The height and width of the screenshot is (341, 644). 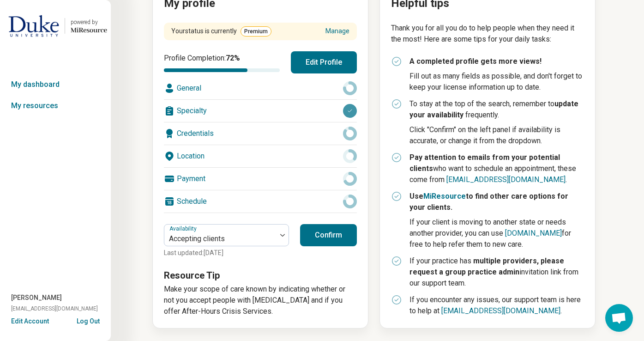 What do you see at coordinates (261, 156) in the screenshot?
I see `div: Location` at bounding box center [261, 156].